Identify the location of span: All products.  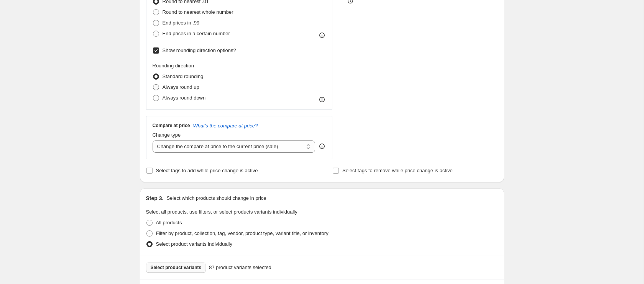
(169, 223).